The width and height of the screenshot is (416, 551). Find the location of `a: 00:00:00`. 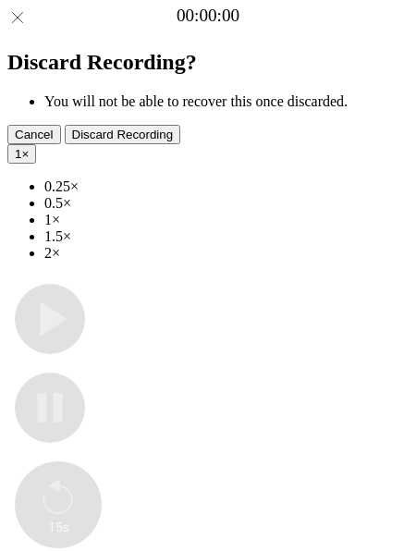

a: 00:00:00 is located at coordinates (208, 16).